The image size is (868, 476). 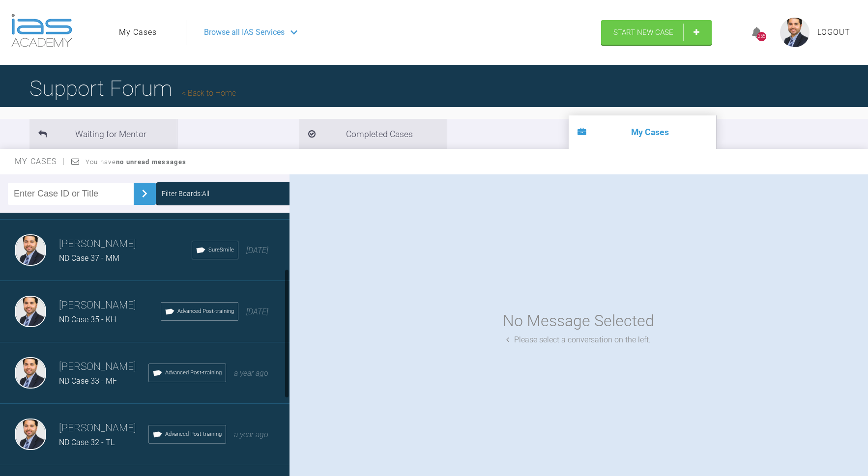 What do you see at coordinates (103, 133) in the screenshot?
I see `li: Waiting for Mentor` at bounding box center [103, 133].